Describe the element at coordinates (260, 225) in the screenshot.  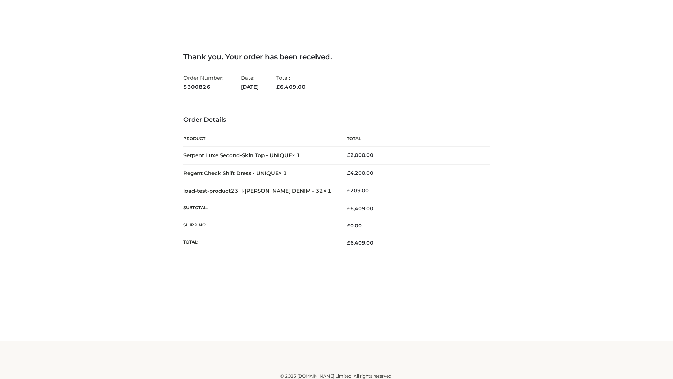
I see `th: Shipping:` at that location.